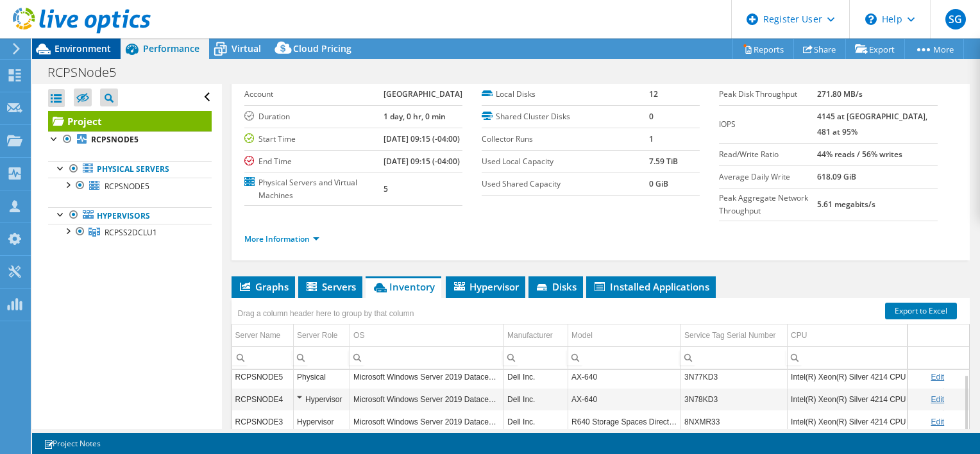 Image resolution: width=980 pixels, height=454 pixels. Describe the element at coordinates (263, 286) in the screenshot. I see `span: Graphs` at that location.